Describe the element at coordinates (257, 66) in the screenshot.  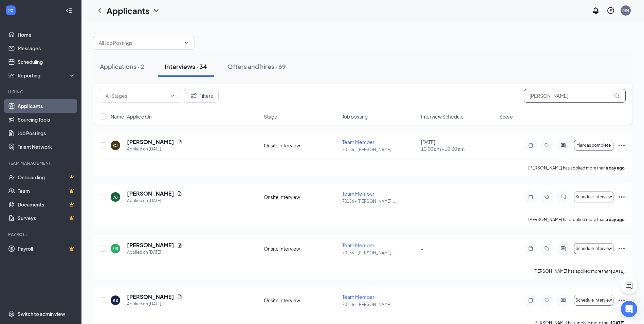
I see `div: Offers and hires · 69` at that location.